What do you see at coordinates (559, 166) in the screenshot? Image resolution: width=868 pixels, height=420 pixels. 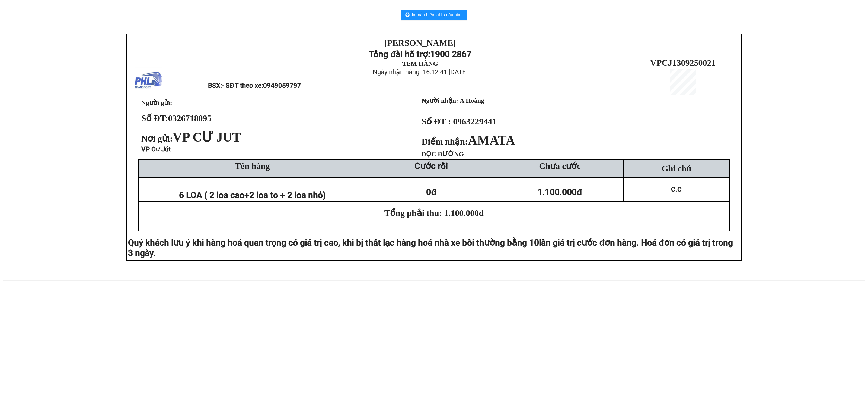 I see `span: Chưa cước` at bounding box center [559, 166].